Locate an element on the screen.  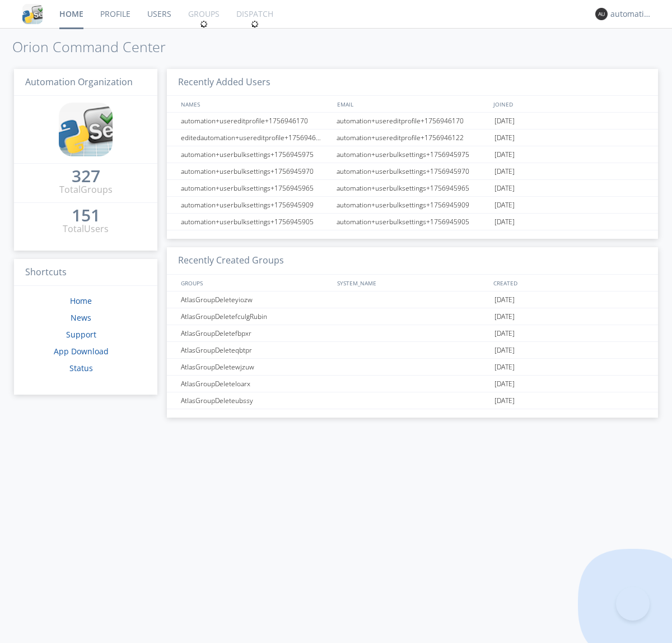
a: 327 is located at coordinates (86, 177).